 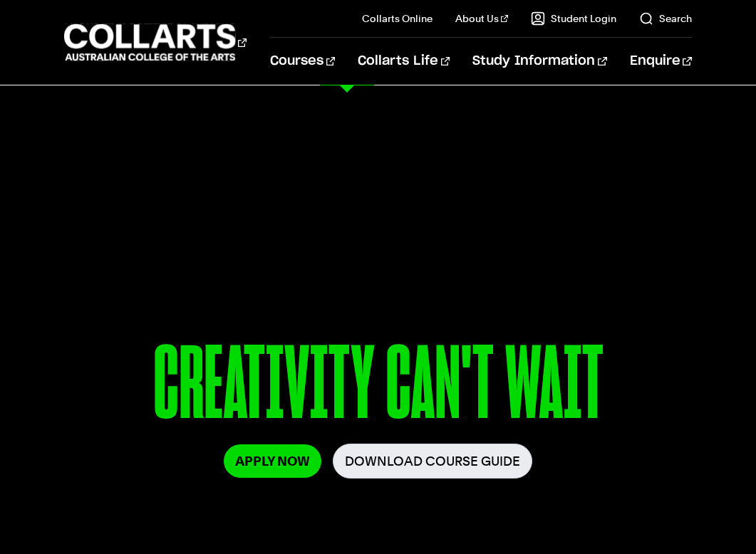 I want to click on a: Collarts Online, so click(x=397, y=18).